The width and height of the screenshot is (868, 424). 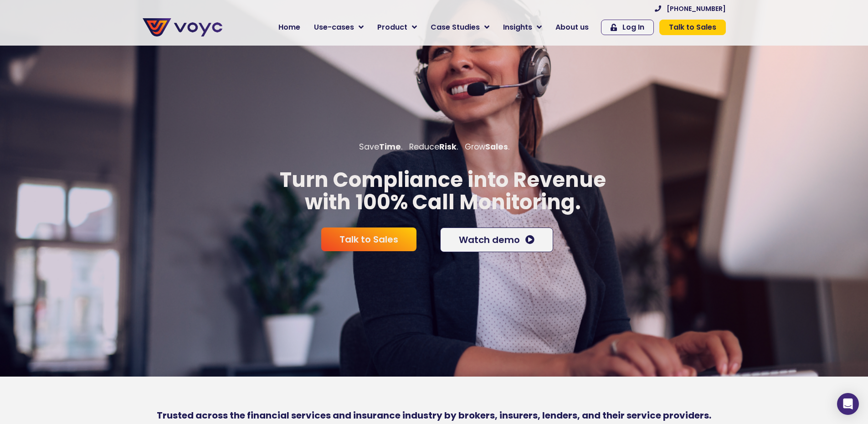 I want to click on a: Watch demo, so click(x=496, y=240).